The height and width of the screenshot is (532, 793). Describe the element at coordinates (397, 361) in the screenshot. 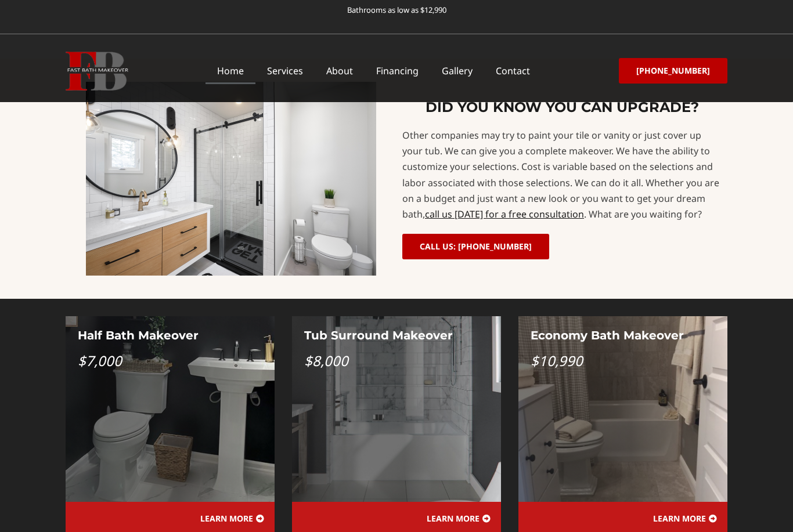

I see `p: $8,000` at that location.